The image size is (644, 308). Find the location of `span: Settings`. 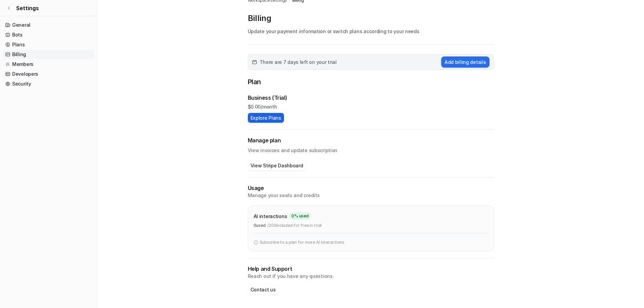

span: Settings is located at coordinates (27, 8).